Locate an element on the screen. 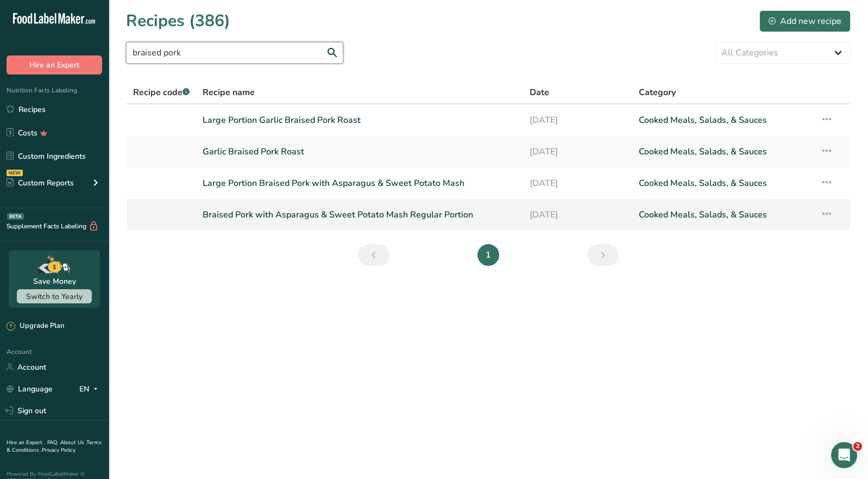  button: Hire an Expert is located at coordinates (54, 65).